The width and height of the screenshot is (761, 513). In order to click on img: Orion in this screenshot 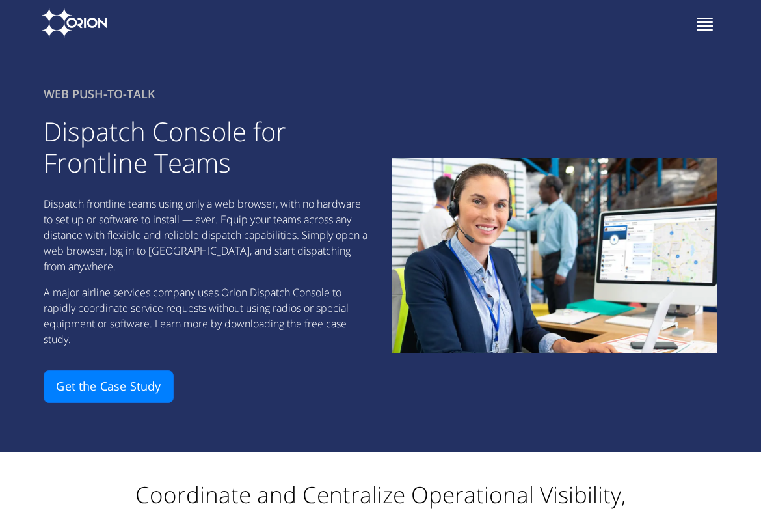, I will do `click(74, 23)`.